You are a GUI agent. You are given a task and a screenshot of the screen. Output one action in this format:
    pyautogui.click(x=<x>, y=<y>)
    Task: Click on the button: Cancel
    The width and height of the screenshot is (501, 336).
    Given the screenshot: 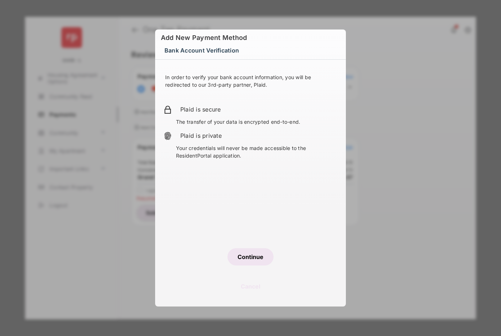 What is the action you would take?
    pyautogui.click(x=250, y=286)
    